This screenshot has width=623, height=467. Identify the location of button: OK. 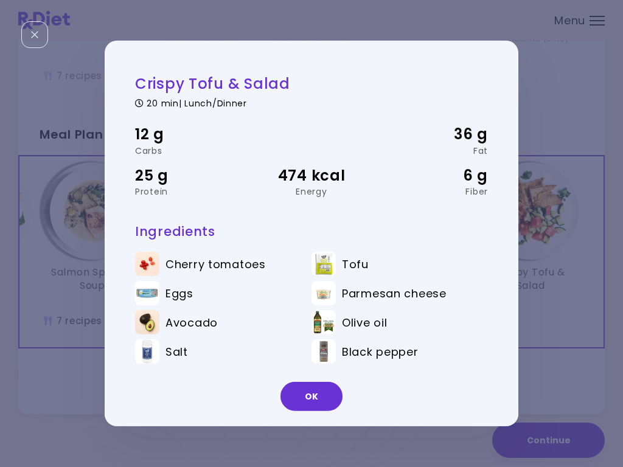
(311, 397).